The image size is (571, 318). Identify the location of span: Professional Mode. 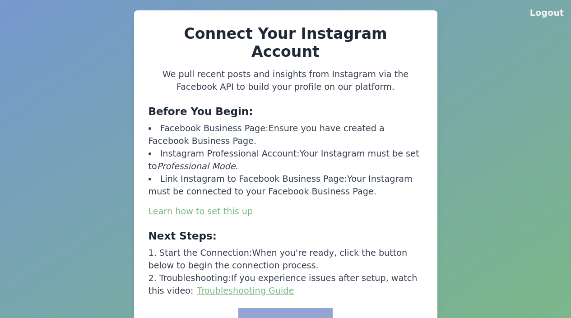
(196, 166).